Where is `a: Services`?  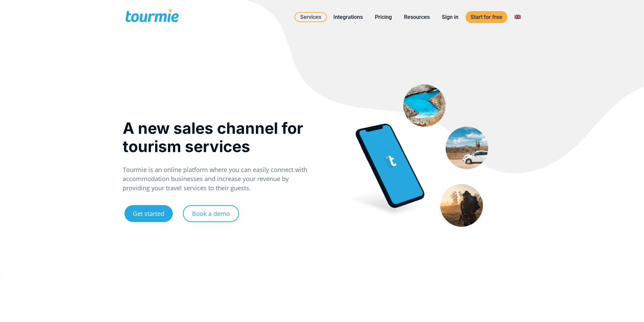 a: Services is located at coordinates (311, 17).